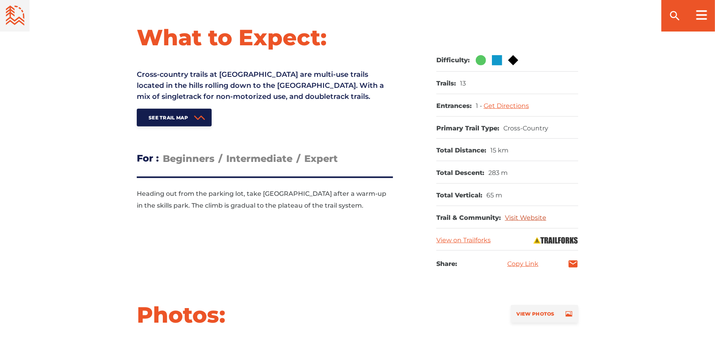 This screenshot has height=340, width=715. What do you see at coordinates (497, 60) in the screenshot?
I see `img: Blue Square` at bounding box center [497, 60].